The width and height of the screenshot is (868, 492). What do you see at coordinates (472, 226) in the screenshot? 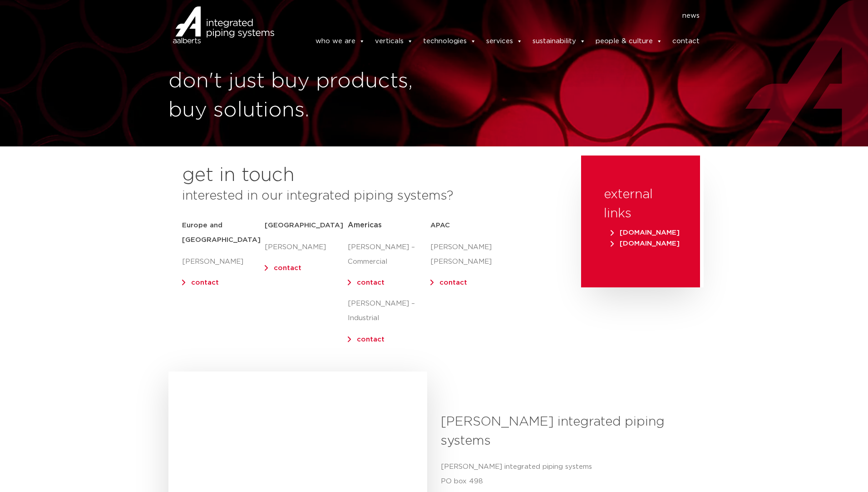
I see `h5: APAC` at bounding box center [472, 226].